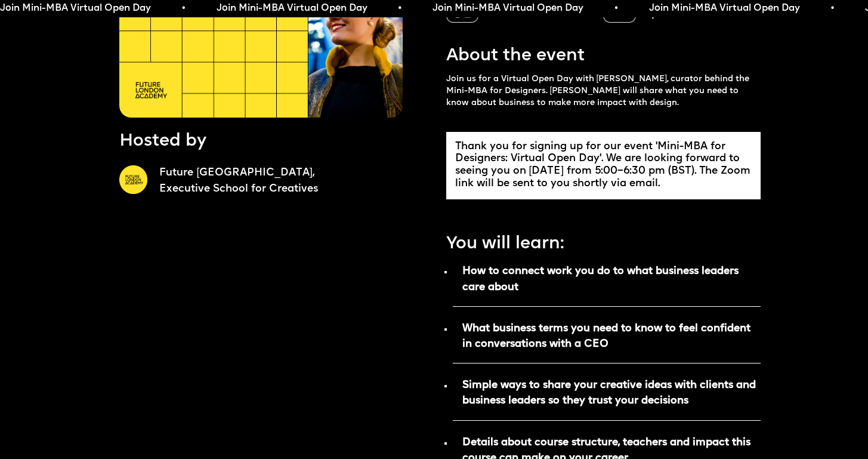  I want to click on strong: How to connect work you do to what business leaders care about, so click(600, 279).